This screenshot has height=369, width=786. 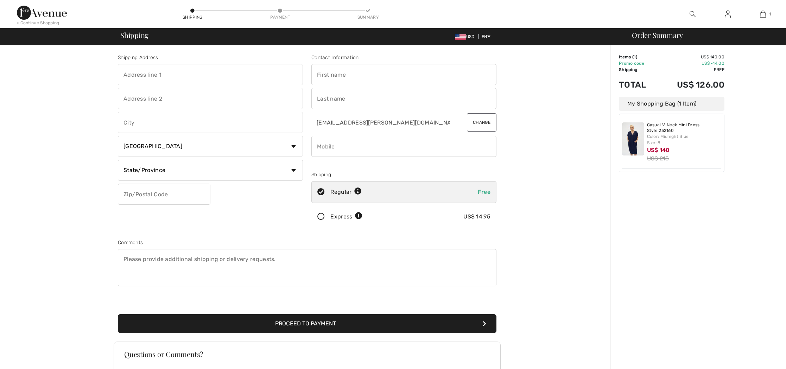 What do you see at coordinates (307, 323) in the screenshot?
I see `button: Proceed to Payment` at bounding box center [307, 323].